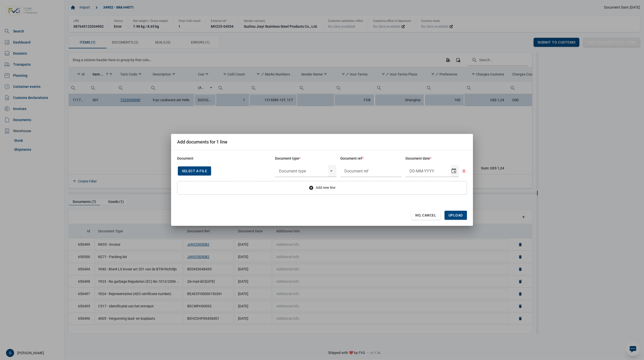 This screenshot has height=360, width=644. What do you see at coordinates (371, 171) in the screenshot?
I see `input: Document ref` at bounding box center [371, 171].